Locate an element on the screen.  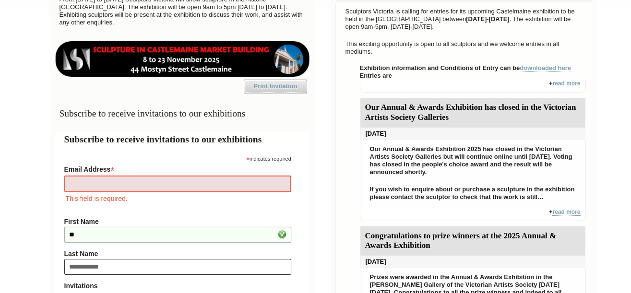
div: indicates required is located at coordinates (178, 158).